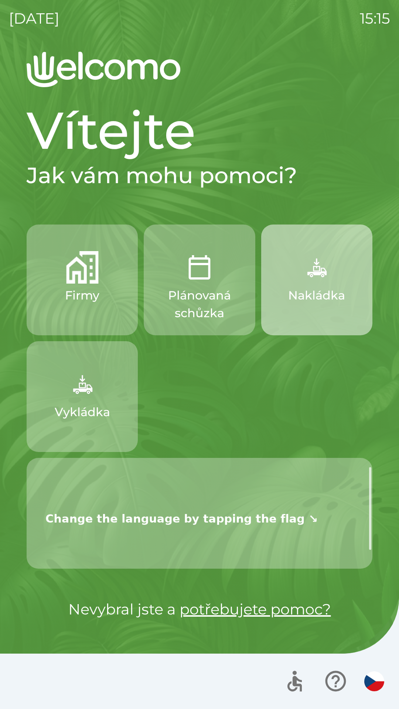 The height and width of the screenshot is (709, 399). I want to click on img: 122be468-0449-4234-a4e4-f2ffd399f15f.png, so click(82, 267).